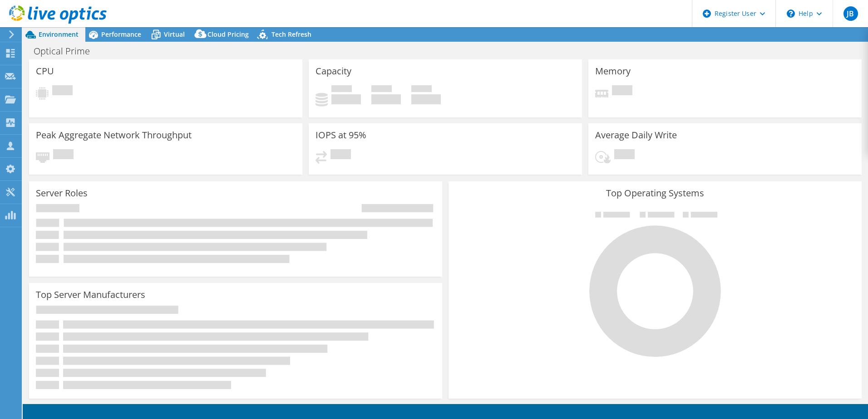 The image size is (868, 419). Describe the element at coordinates (45, 71) in the screenshot. I see `h3: CPU` at that location.